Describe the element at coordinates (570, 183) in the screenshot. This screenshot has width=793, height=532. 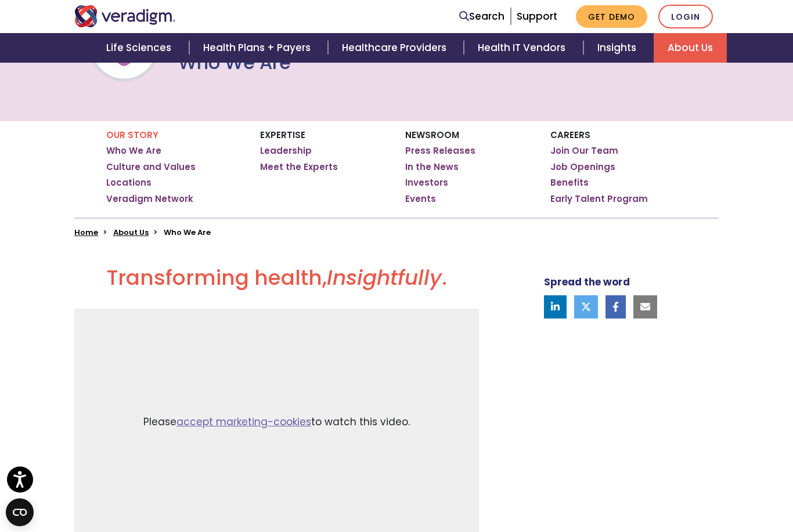
I see `a: Benefits` at that location.